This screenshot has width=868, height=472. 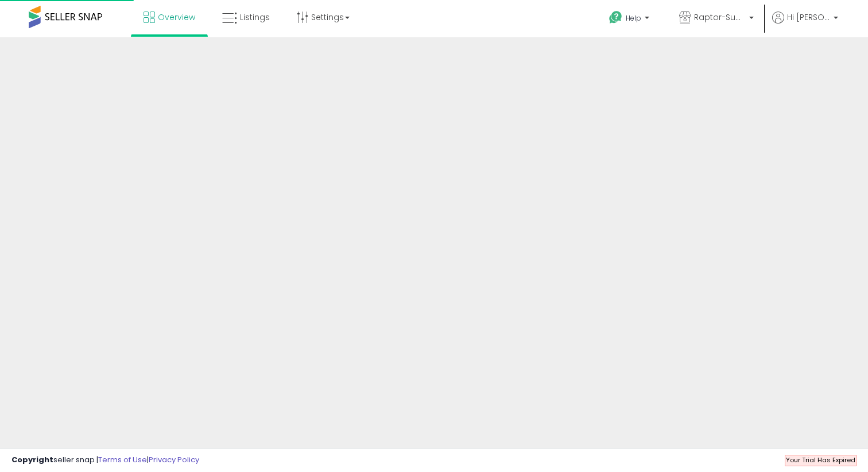 I want to click on a: Help, so click(x=631, y=20).